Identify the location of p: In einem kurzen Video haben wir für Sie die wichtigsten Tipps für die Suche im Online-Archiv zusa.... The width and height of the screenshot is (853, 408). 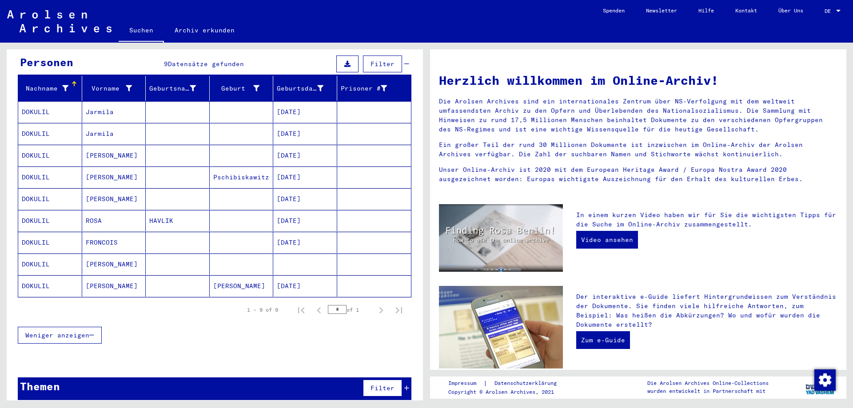
(707, 220).